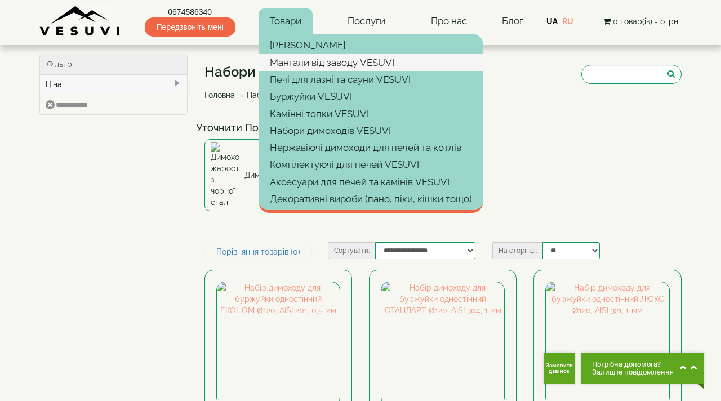 This screenshot has height=401, width=721. Describe the element at coordinates (320, 175) in the screenshot. I see `a: Димоходи жаростійкі з чорної сталі Димоходи жаростійкі з чорної сталі` at that location.